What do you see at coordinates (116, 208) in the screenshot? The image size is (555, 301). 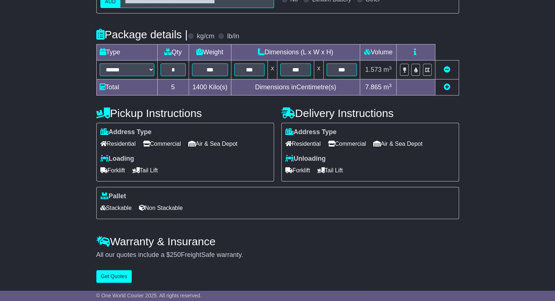 I see `span: Stackable` at bounding box center [116, 208].